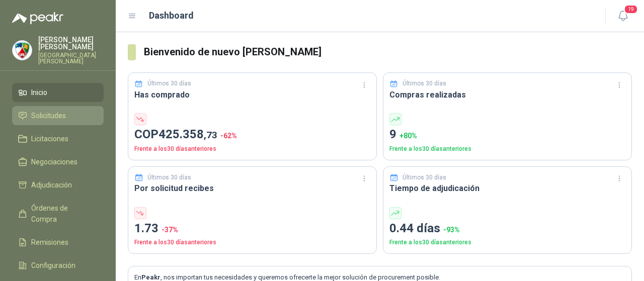  I want to click on span: 425.358, so click(188, 135).